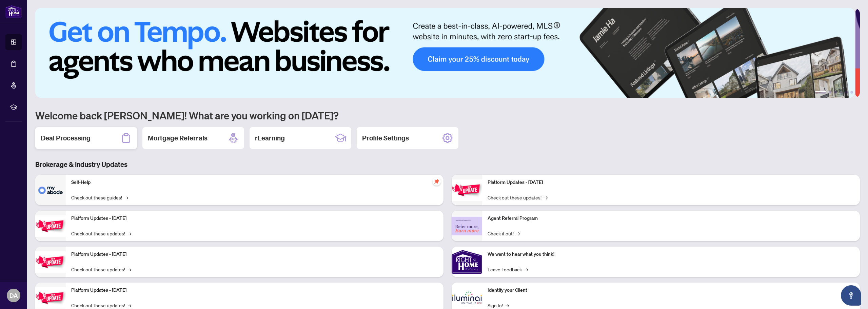  I want to click on img: logo, so click(14, 11).